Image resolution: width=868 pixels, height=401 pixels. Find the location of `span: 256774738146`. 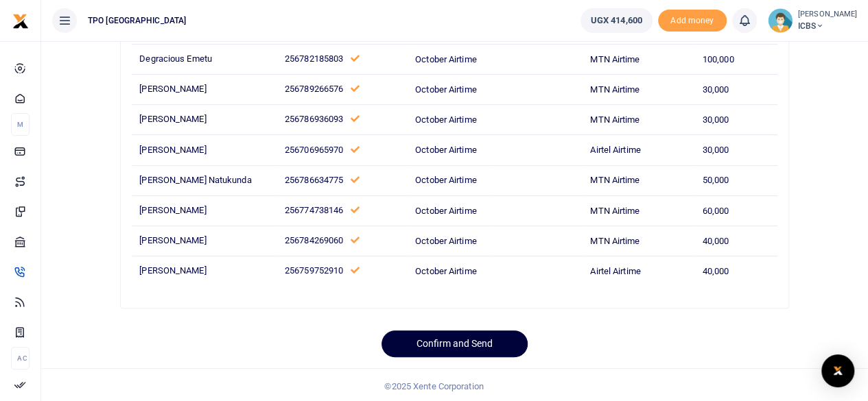

span: 256774738146 is located at coordinates (314, 210).